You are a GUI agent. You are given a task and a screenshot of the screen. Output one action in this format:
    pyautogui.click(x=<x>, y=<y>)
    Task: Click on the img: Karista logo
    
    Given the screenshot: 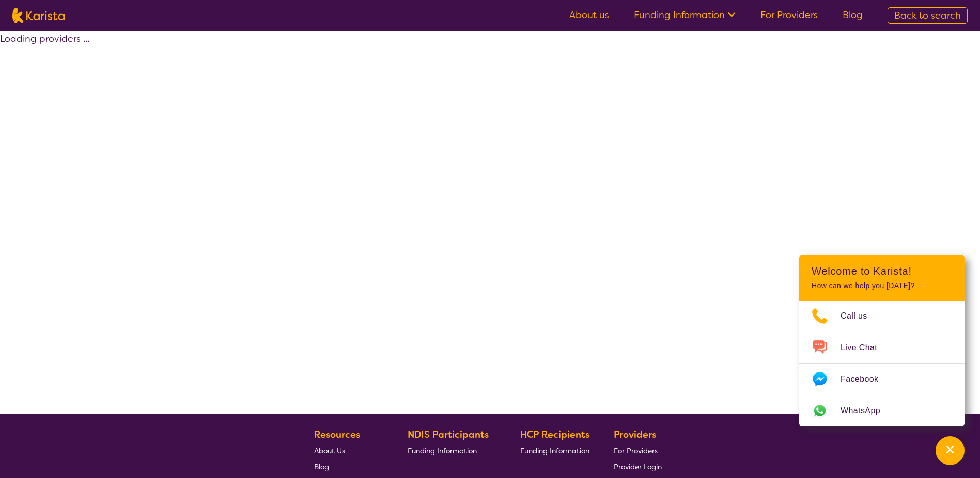 What is the action you would take?
    pyautogui.click(x=38, y=15)
    